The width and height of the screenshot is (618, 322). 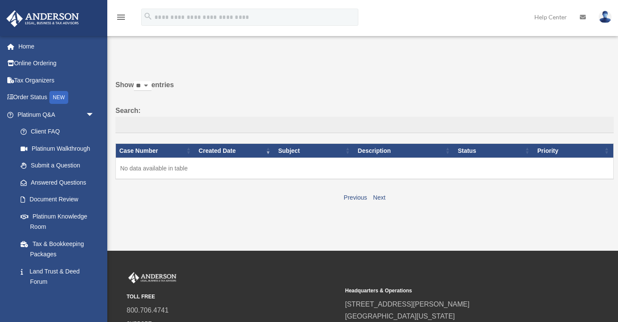 I want to click on a: menu, so click(x=121, y=18).